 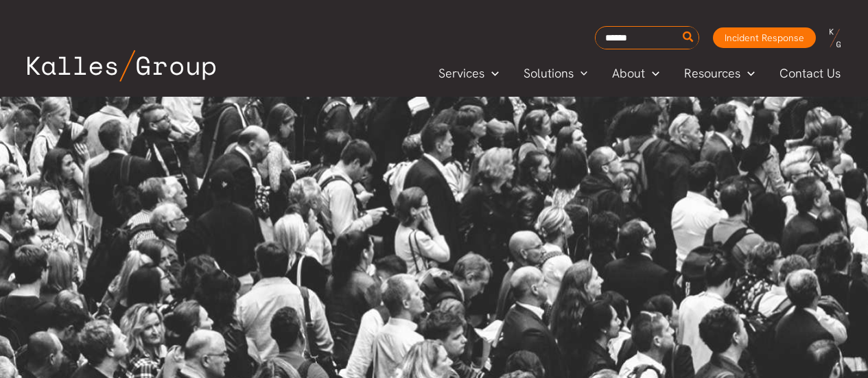 What do you see at coordinates (469, 74) in the screenshot?
I see `a: ServicesMenu Toggle` at bounding box center [469, 74].